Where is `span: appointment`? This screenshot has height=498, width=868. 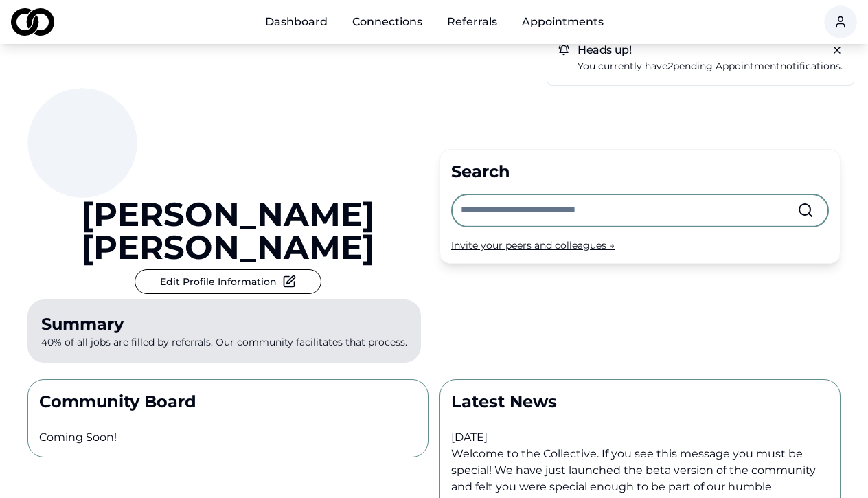
span: appointment is located at coordinates (748, 66).